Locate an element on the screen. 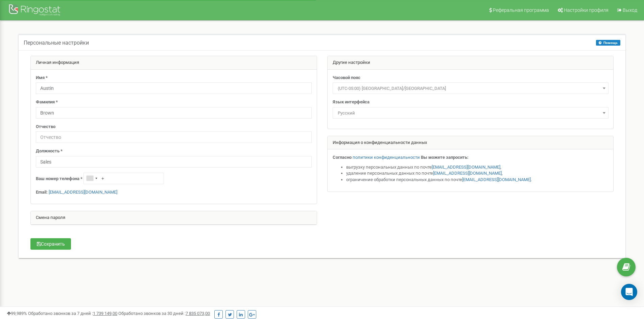 The height and width of the screenshot is (322, 644). span: Русский is located at coordinates (471, 113).